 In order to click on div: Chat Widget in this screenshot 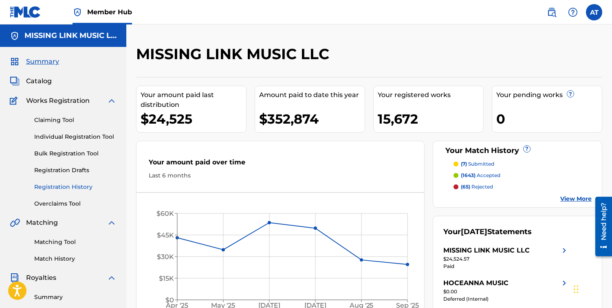, I will do `click(592, 288)`.